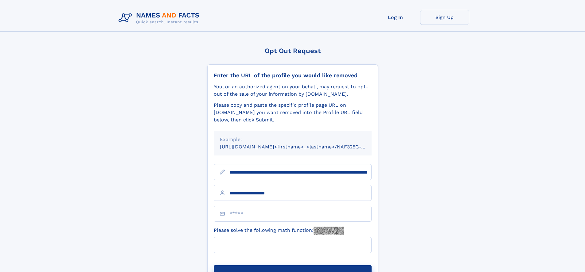 The width and height of the screenshot is (585, 272). What do you see at coordinates (292, 51) in the screenshot?
I see `div: Opt Out Request` at bounding box center [292, 51].